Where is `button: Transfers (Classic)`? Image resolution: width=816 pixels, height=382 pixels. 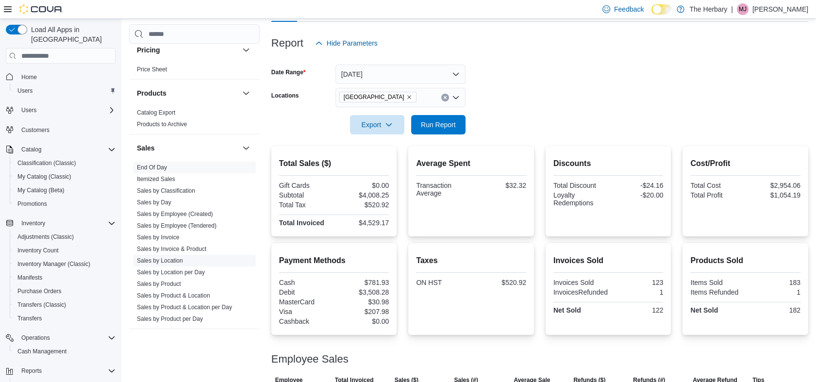
button: Transfers (Classic) is located at coordinates (65, 305).